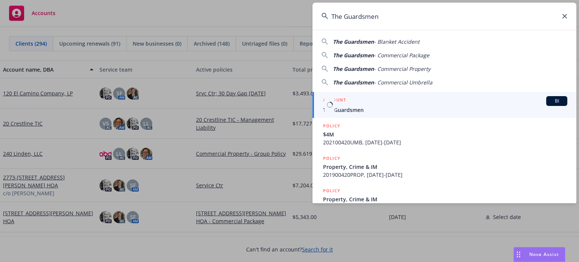 The image size is (579, 262). I want to click on span: - Commercial Package, so click(401, 55).